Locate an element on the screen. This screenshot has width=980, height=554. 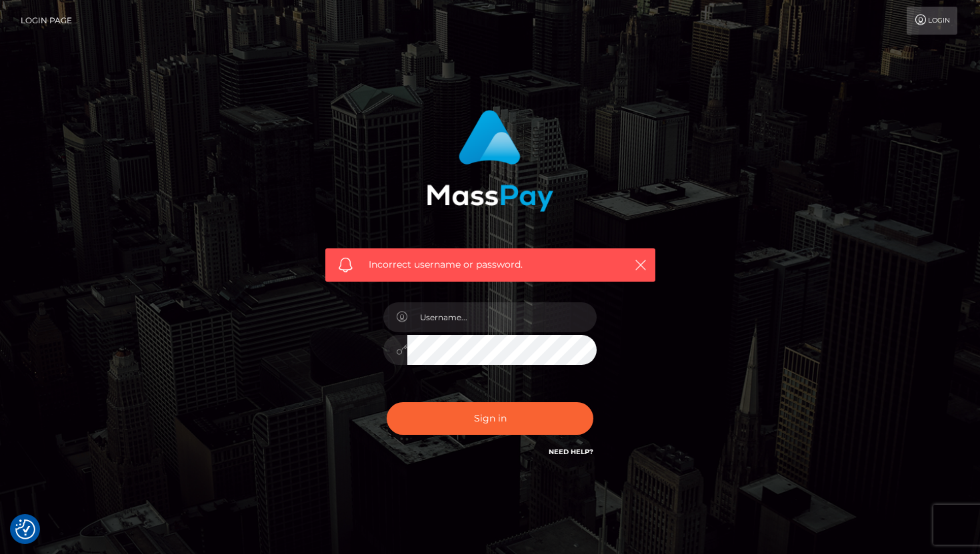
img: MassPay Login is located at coordinates (490, 160).